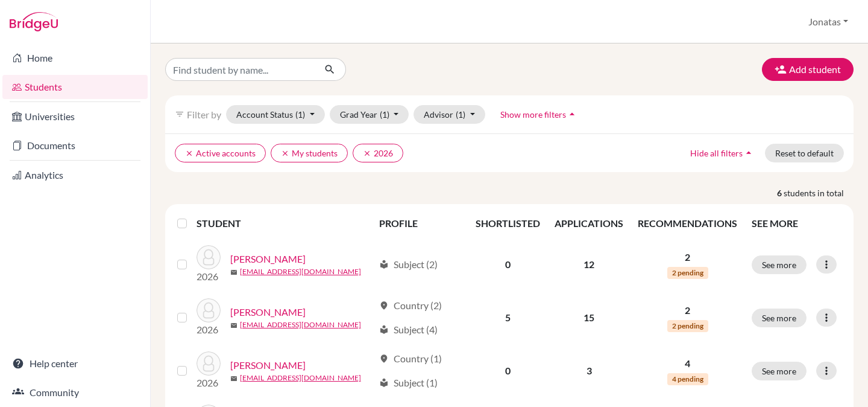 Image resolution: width=868 pixels, height=407 pixels. I want to click on i: filter_list, so click(180, 114).